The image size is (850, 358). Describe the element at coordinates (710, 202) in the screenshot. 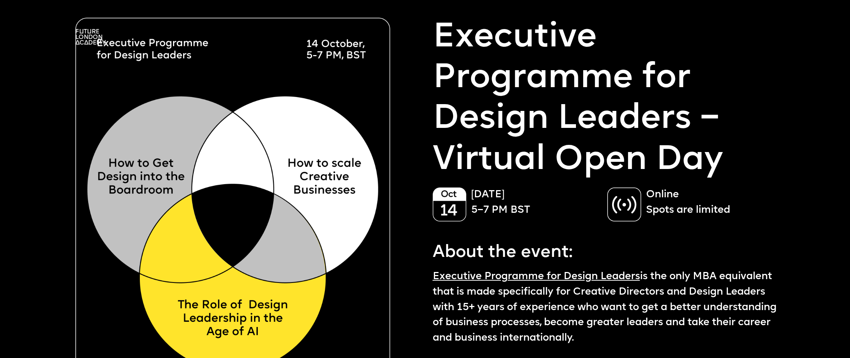

I see `p: Online Spots are limited` at that location.